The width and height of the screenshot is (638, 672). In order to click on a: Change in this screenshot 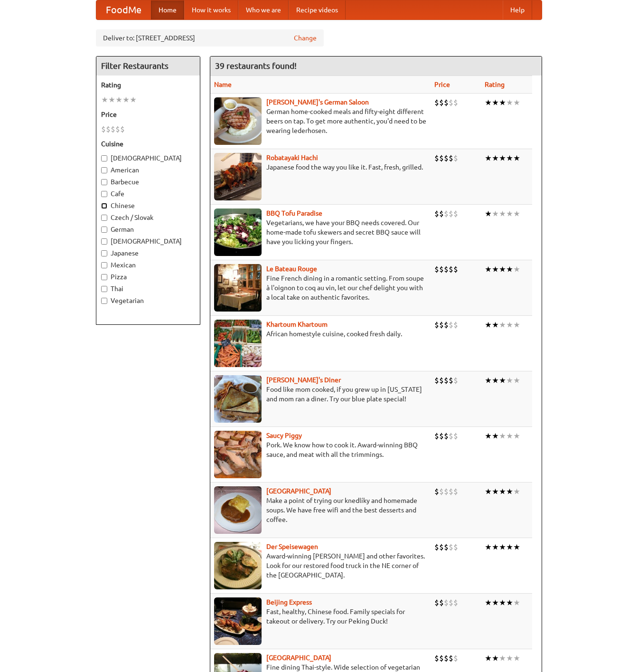, I will do `click(305, 38)`.